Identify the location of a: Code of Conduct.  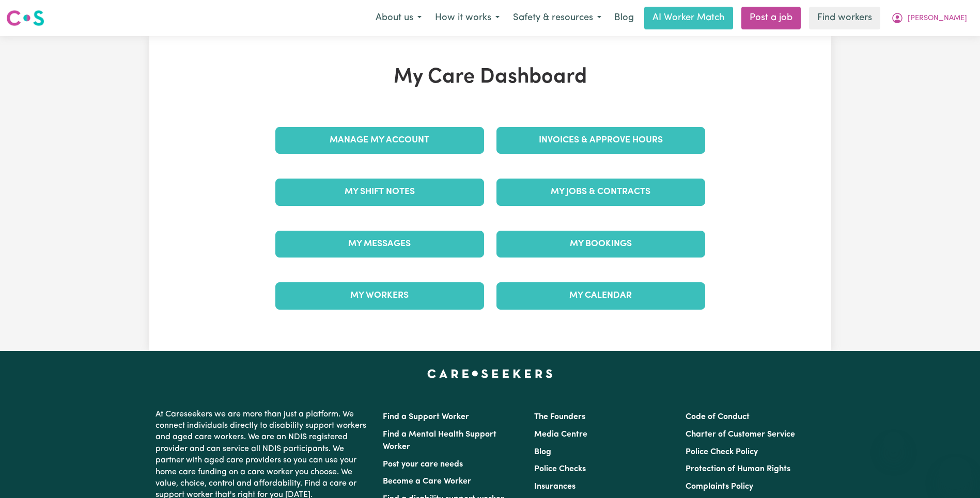
(717, 417).